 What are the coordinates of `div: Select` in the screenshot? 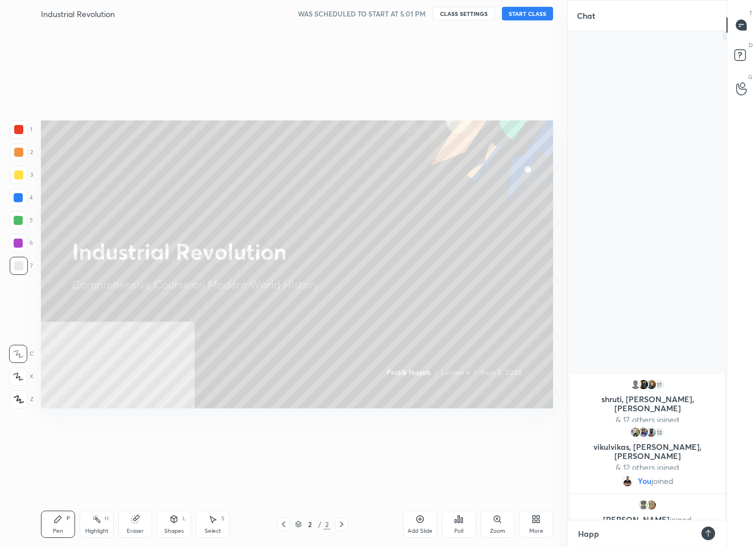 It's located at (213, 531).